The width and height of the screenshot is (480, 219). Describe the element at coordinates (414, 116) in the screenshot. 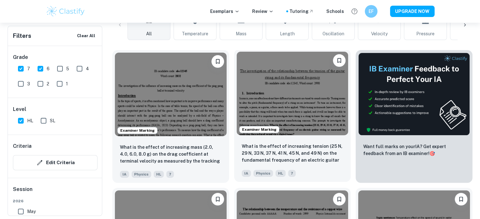

I see `a: ThumbnailWant full marks on yourIA? Get expert feedback from an IB examiner!` at that location.